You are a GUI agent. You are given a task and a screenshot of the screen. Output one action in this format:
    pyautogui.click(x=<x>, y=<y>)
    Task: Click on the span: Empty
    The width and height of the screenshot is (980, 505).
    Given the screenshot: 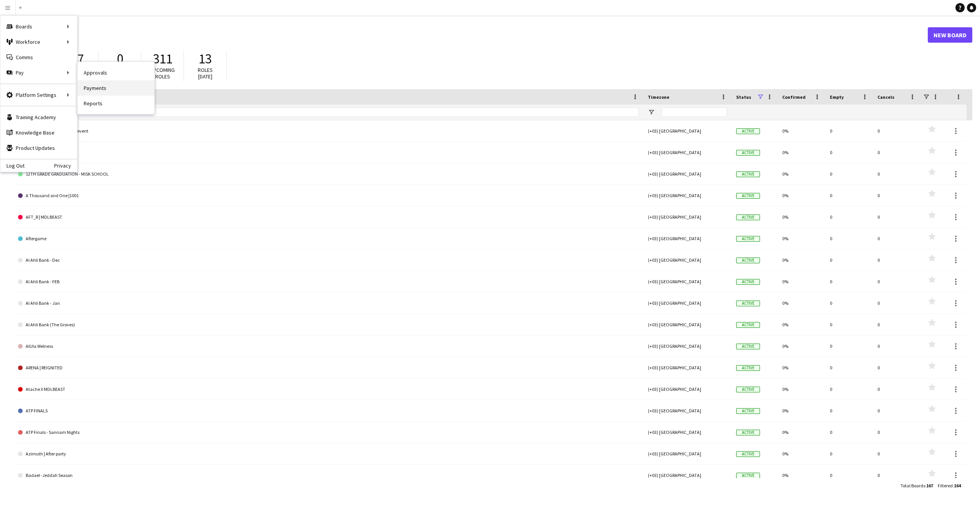 What is the action you would take?
    pyautogui.click(x=837, y=97)
    